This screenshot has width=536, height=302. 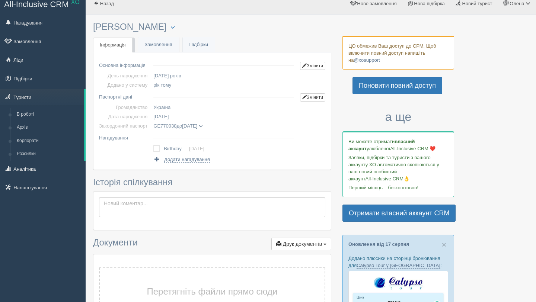 What do you see at coordinates (477, 3) in the screenshot?
I see `span: Новий турист` at bounding box center [477, 3].